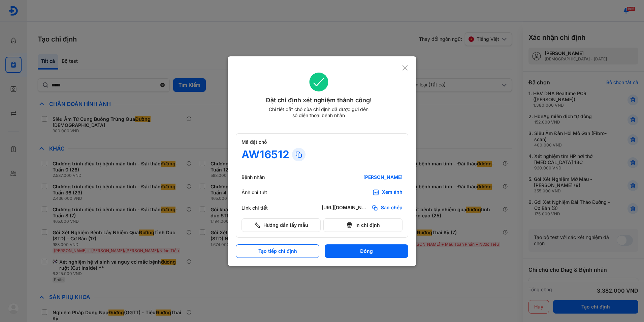 The height and width of the screenshot is (322, 644). I want to click on button: In chỉ định, so click(363, 225).